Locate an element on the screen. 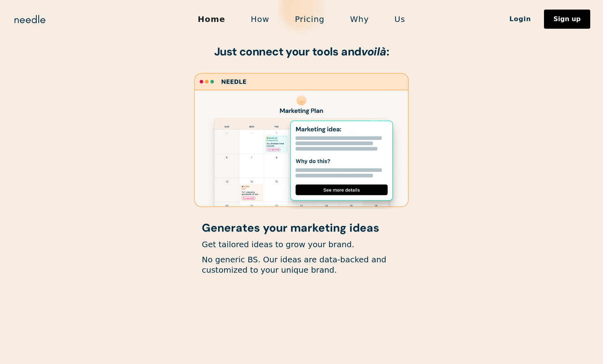 This screenshot has height=364, width=603. em: voilà is located at coordinates (374, 51).